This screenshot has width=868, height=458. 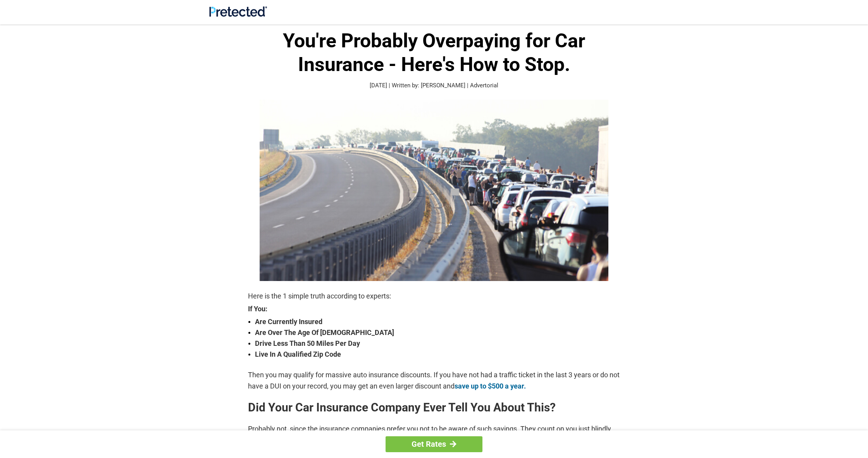 I want to click on h2: Did Your Car Insurance Company Ever Tell You About This?, so click(x=434, y=407).